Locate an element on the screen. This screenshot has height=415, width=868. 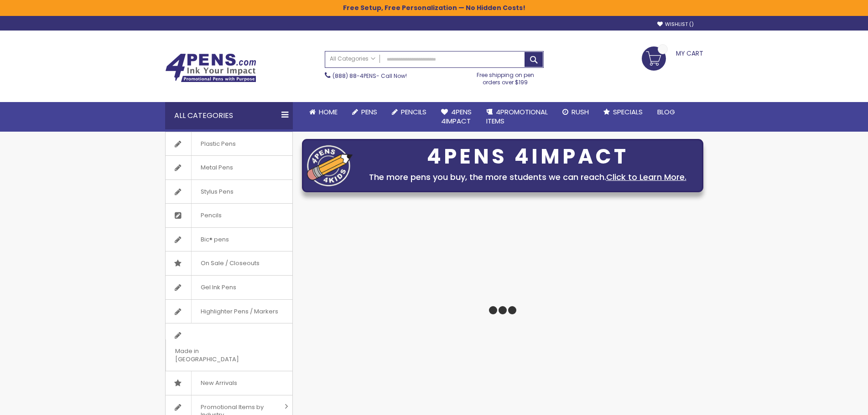
a: Metal Pens is located at coordinates (229, 168).